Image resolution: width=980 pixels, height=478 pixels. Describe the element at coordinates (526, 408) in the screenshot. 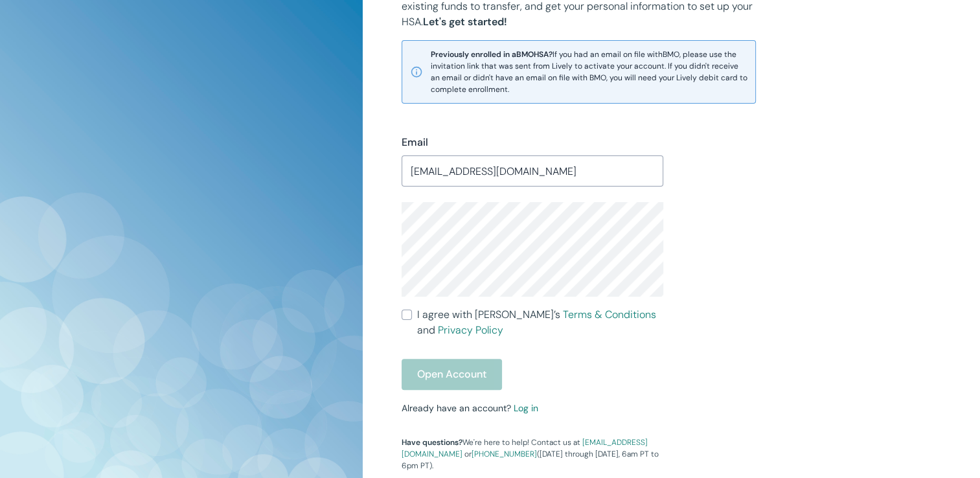

I see `a: Log in` at that location.